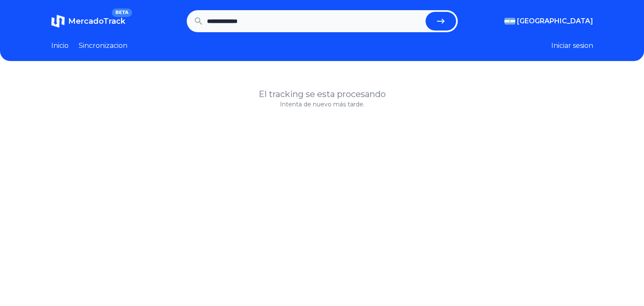 Image resolution: width=644 pixels, height=306 pixels. What do you see at coordinates (58, 21) in the screenshot?
I see `img: MercadoTrack` at bounding box center [58, 21].